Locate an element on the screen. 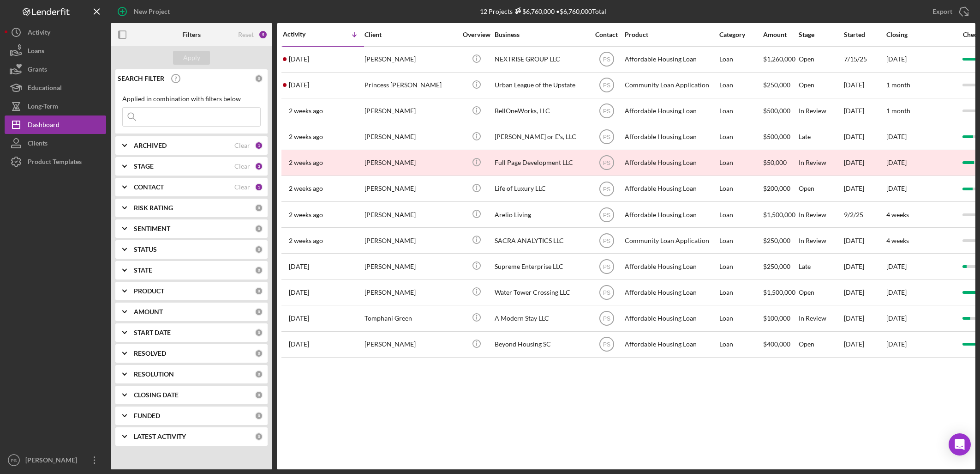 The width and height of the screenshot is (980, 474). b: STAGE is located at coordinates (143, 166).